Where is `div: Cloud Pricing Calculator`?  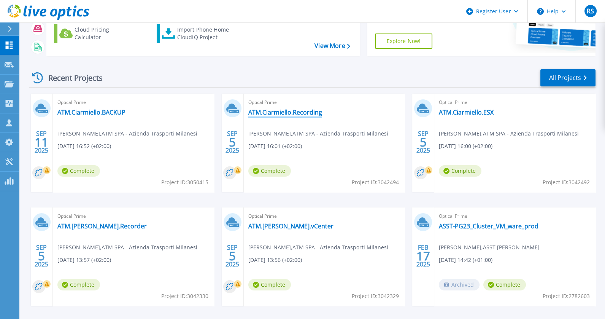 div: Cloud Pricing Calculator is located at coordinates (105, 33).